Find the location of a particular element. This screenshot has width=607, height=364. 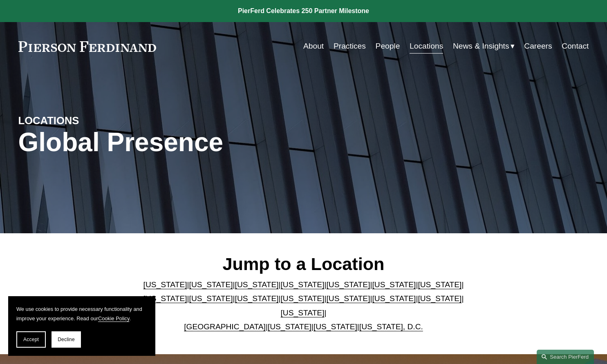

span: Accept is located at coordinates (31, 339).